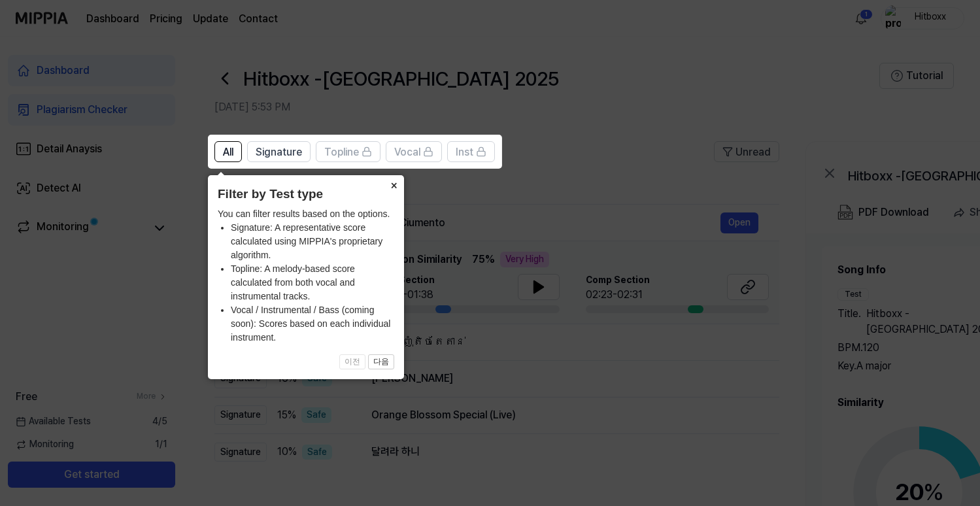 This screenshot has height=506, width=980. I want to click on button: Inst, so click(471, 152).